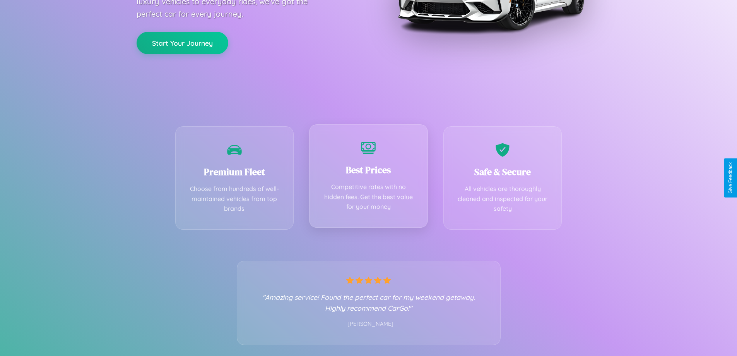  Describe the element at coordinates (368, 197) in the screenshot. I see `p: Competitive rates with no hidden fees. Get the best value for your money` at that location.